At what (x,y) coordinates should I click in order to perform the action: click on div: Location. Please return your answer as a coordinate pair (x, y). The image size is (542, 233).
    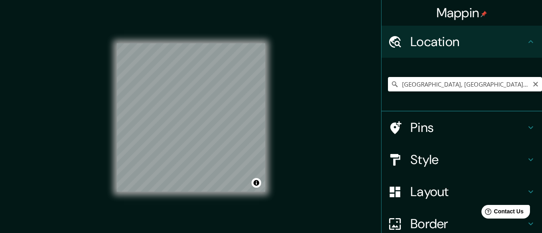
    Looking at the image, I should click on (462, 42).